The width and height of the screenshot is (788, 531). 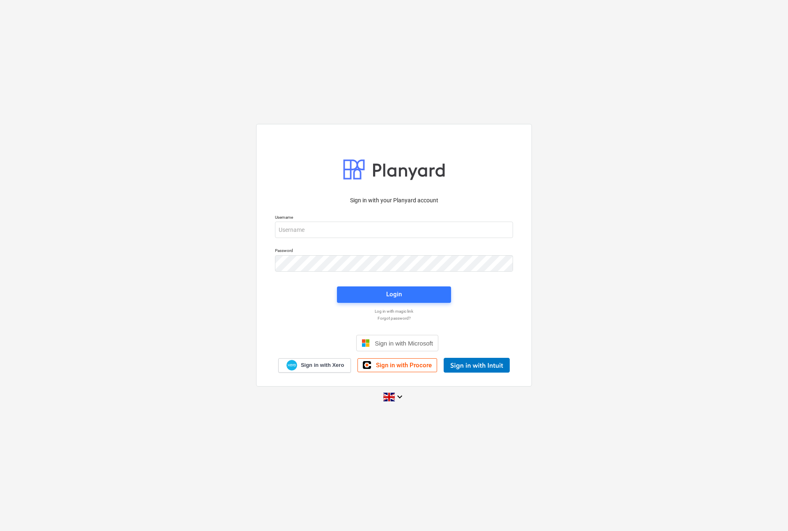 I want to click on p: Username, so click(x=394, y=218).